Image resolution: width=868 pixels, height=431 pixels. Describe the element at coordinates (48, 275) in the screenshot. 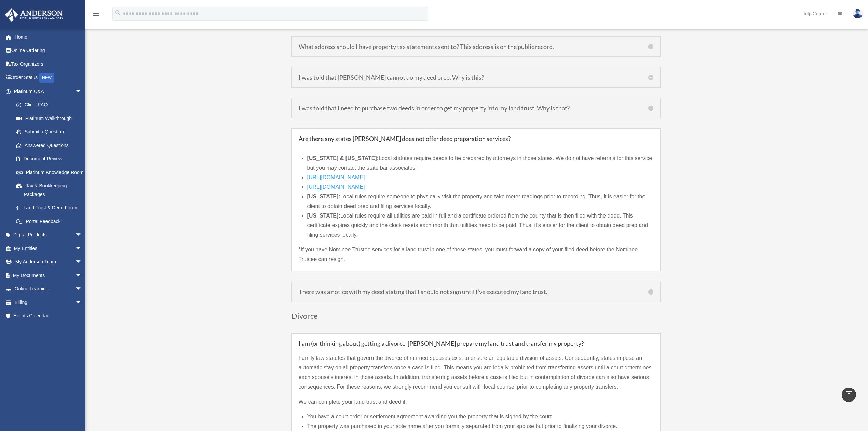

I see `a: My Documentsarrow_drop_down` at that location.